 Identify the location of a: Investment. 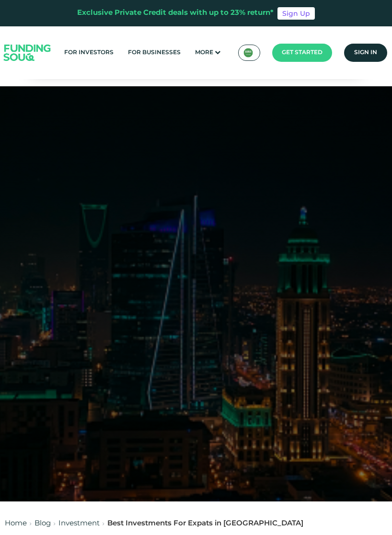
(79, 524).